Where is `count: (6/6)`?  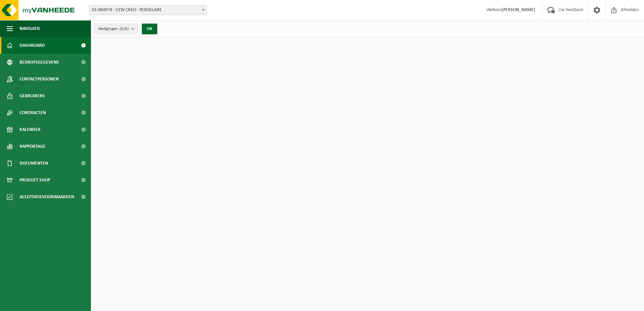
count: (6/6) is located at coordinates (124, 29).